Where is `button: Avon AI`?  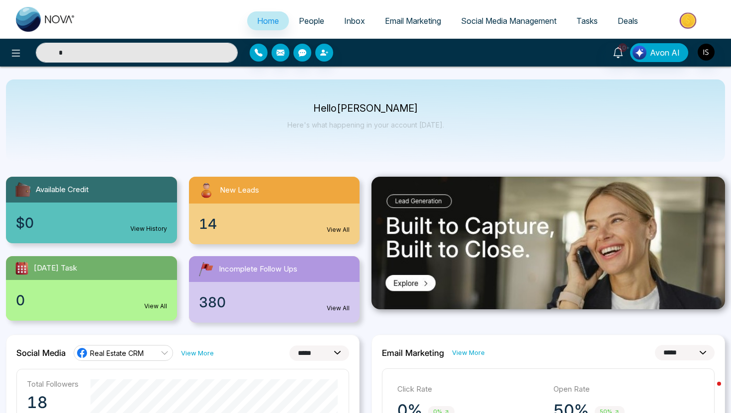 button: Avon AI is located at coordinates (658, 53).